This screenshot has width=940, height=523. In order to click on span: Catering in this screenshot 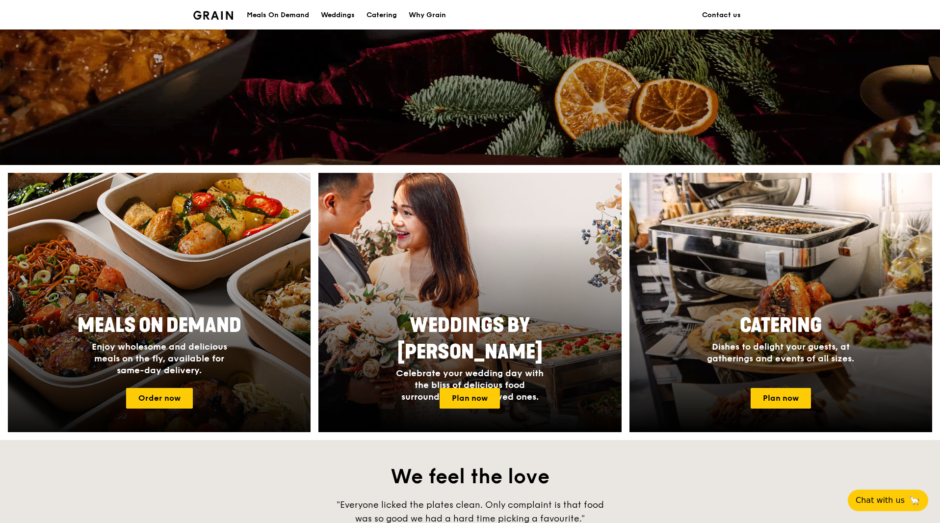, I will do `click(781, 325)`.